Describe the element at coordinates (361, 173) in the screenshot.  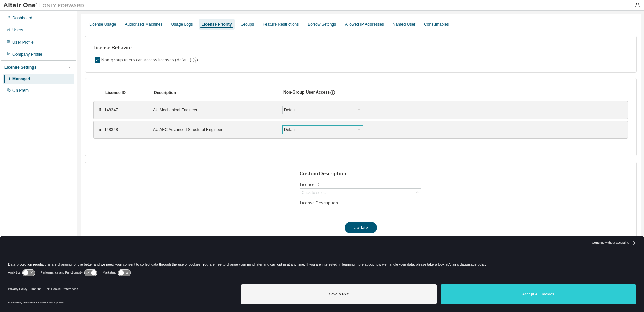
I see `h3: Custom Description` at that location.